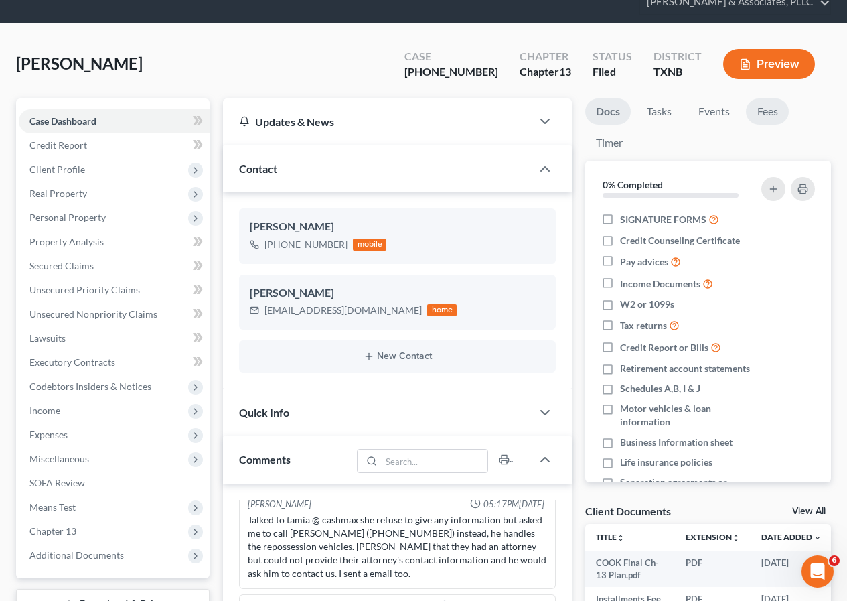 The width and height of the screenshot is (847, 601). Describe the element at coordinates (769, 64) in the screenshot. I see `button: Preview` at that location.